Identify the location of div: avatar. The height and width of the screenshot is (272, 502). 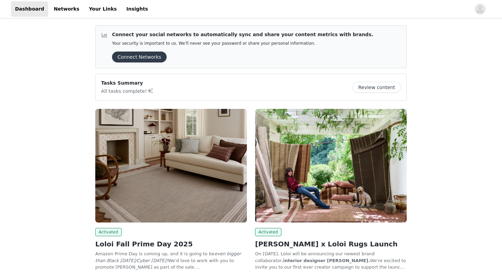
(480, 9).